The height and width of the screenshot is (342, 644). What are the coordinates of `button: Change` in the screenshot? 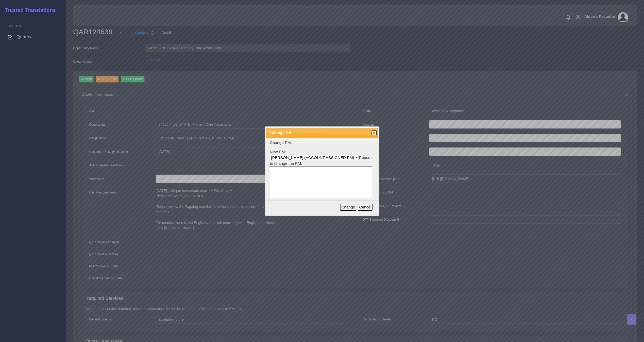 It's located at (348, 207).